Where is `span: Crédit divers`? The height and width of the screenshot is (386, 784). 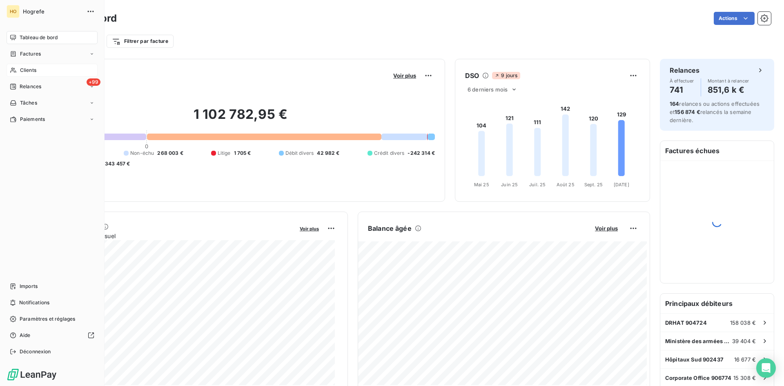 span: Crédit divers is located at coordinates (389, 153).